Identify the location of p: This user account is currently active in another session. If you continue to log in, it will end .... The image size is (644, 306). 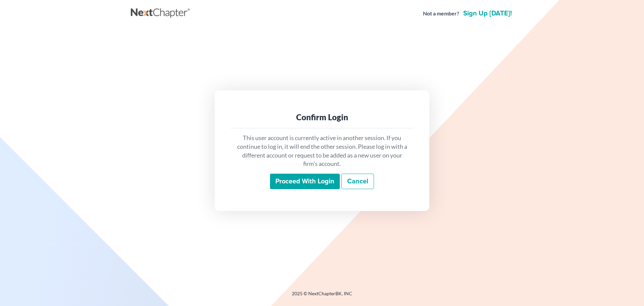
(322, 151).